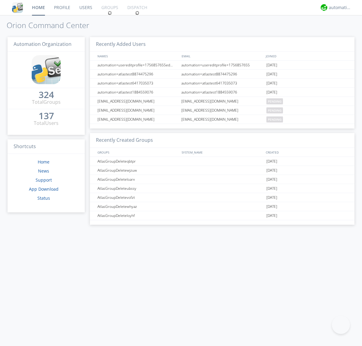 This screenshot has height=346, width=362. Describe the element at coordinates (46, 95) in the screenshot. I see `a: 324` at that location.